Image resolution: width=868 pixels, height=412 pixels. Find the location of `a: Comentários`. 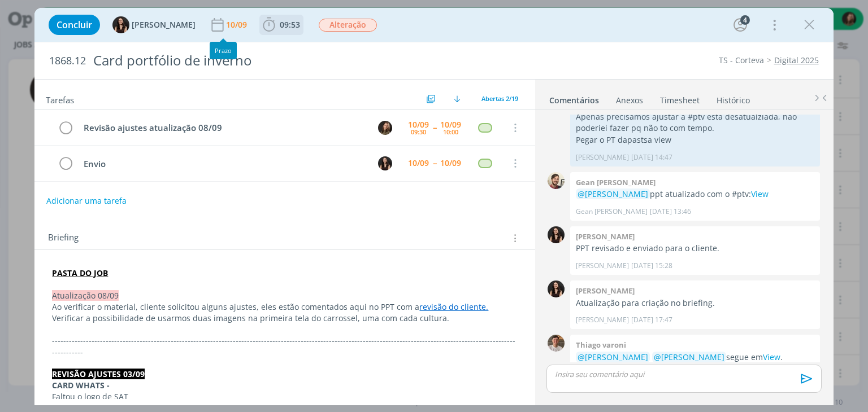

a: Comentários is located at coordinates (574, 98).